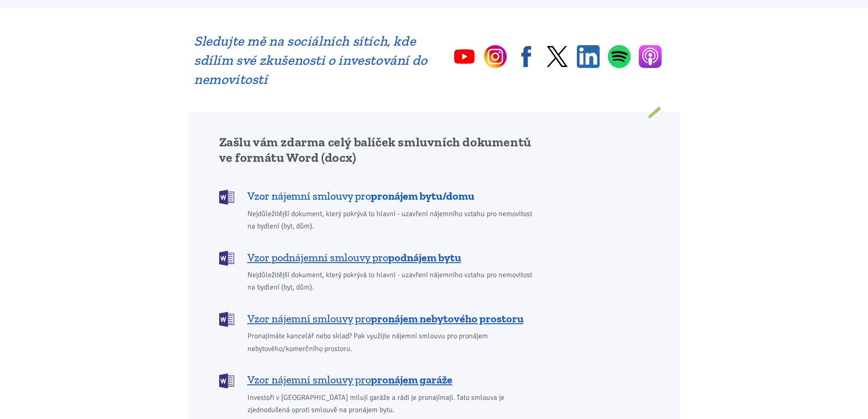 This screenshot has width=868, height=419. I want to click on a: Apple Podcasts, so click(650, 57).